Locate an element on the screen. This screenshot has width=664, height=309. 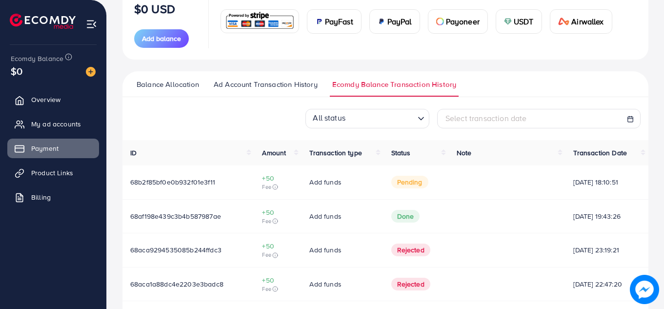
span: pending is located at coordinates (410, 182).